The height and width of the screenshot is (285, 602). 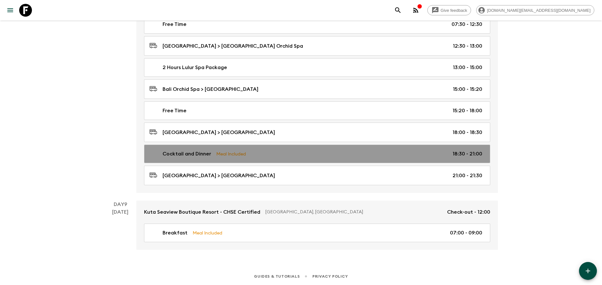 What do you see at coordinates (468, 46) in the screenshot?
I see `p: 12:30 - 13:00` at bounding box center [468, 46].